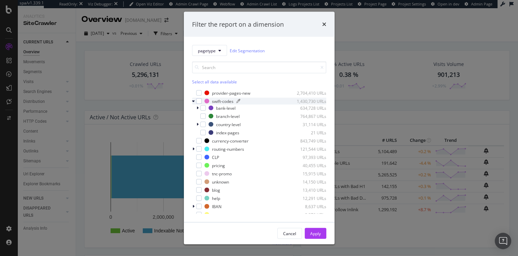  Describe the element at coordinates (309, 108) in the screenshot. I see `div: 634,728 URLs` at that location.